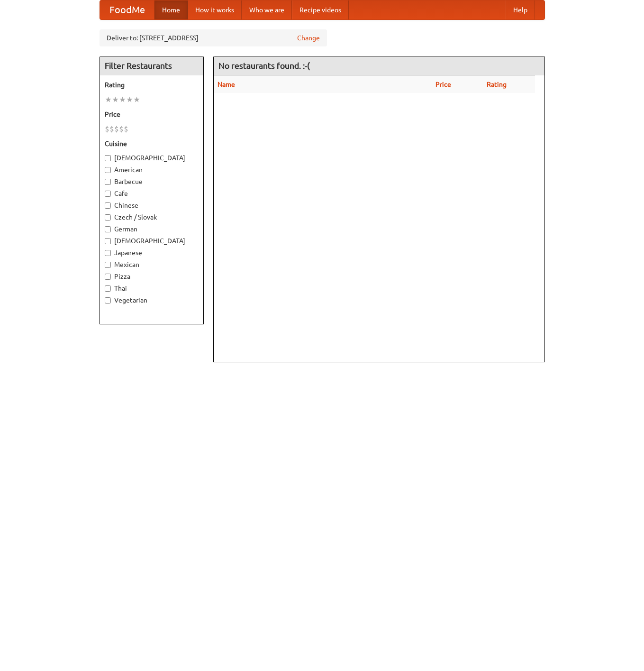 The height and width of the screenshot is (671, 644). Describe the element at coordinates (152, 170) in the screenshot. I see `label: American` at that location.